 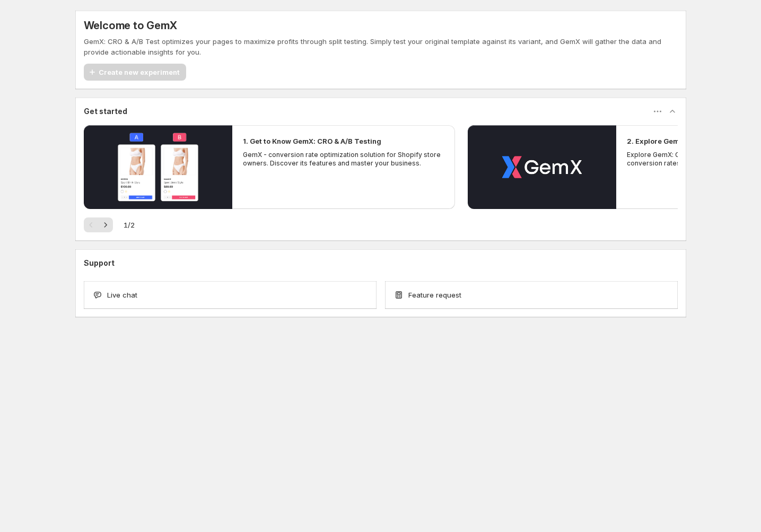 I want to click on nav: Pagination, so click(x=98, y=224).